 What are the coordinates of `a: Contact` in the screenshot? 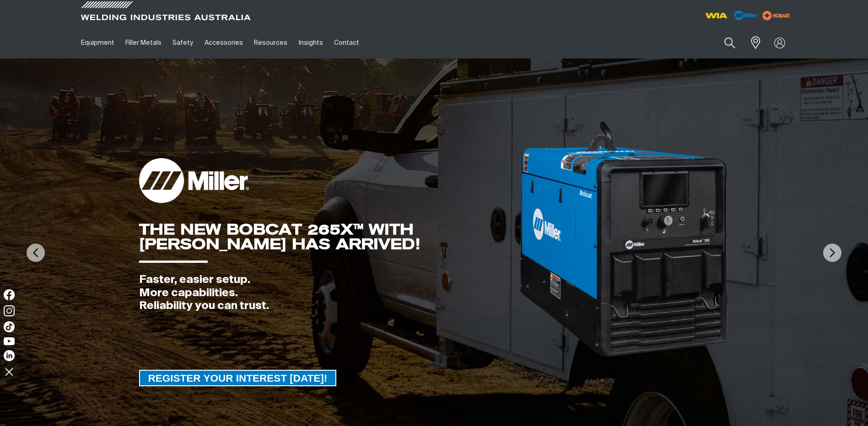 It's located at (346, 42).